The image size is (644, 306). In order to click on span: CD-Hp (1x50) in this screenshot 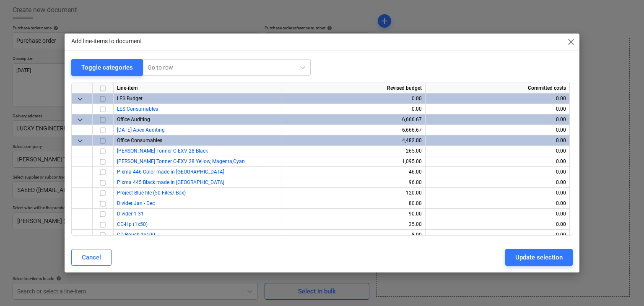, I will do `click(132, 224)`.